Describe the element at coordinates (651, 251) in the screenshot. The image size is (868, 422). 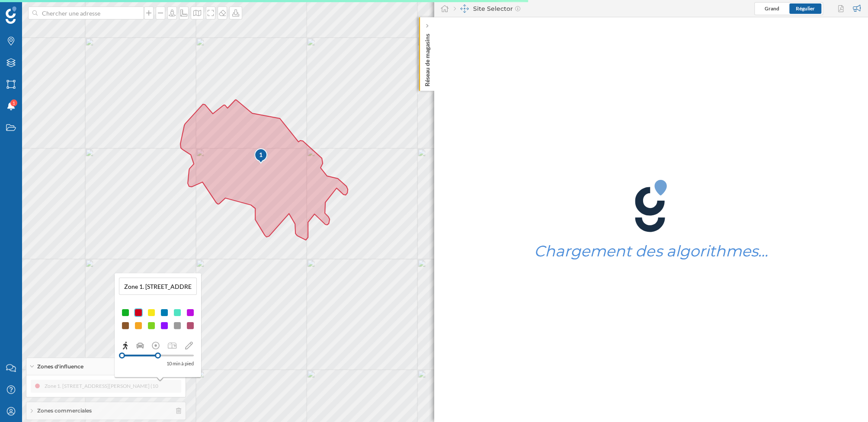
I see `h1: Chargement des algorithmes…` at that location.